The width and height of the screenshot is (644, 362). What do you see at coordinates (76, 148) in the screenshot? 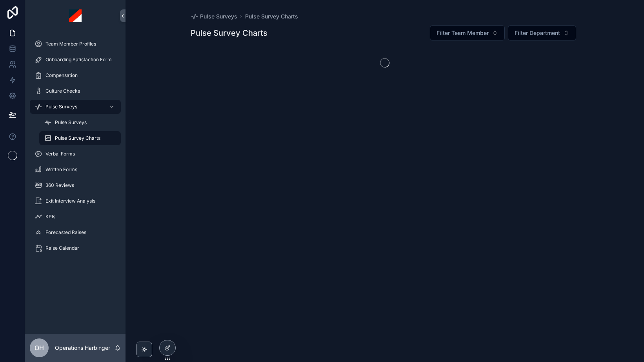
I see `div: scrollable content` at bounding box center [76, 148].